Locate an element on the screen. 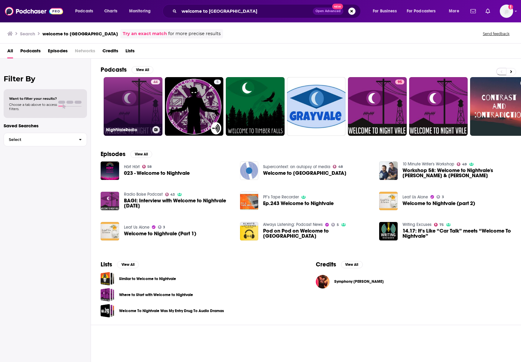 The height and width of the screenshot is (362, 521). img: 023 - Welcome to Nightvale is located at coordinates (110, 171).